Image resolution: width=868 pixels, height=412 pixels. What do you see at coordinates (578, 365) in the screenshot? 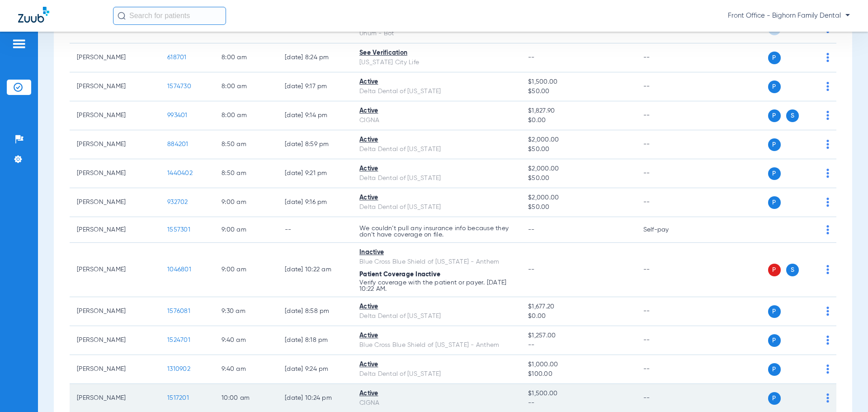
I see `span: $1,000.00` at bounding box center [578, 365].